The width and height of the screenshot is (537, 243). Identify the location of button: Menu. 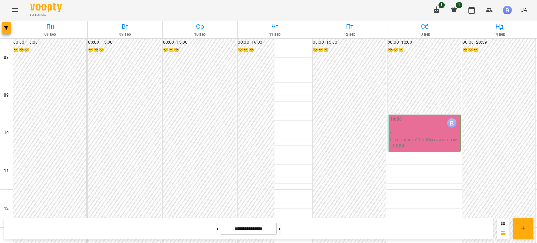
(15, 10).